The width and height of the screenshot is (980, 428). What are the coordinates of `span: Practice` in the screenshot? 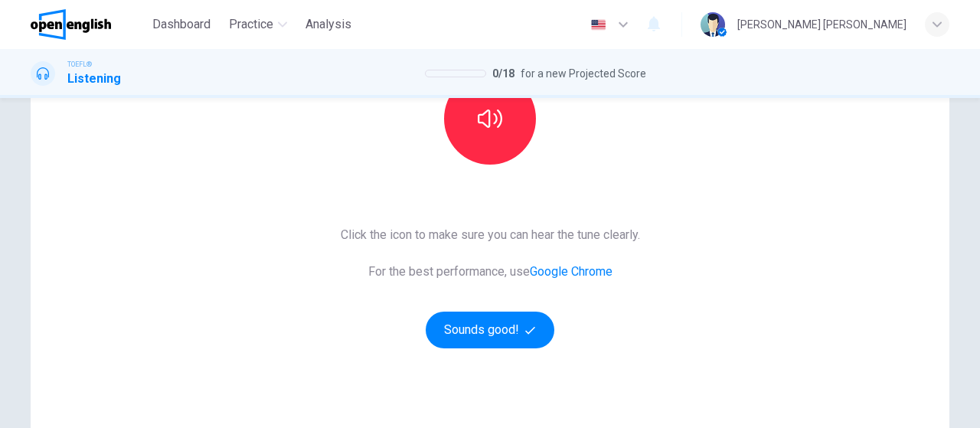 It's located at (251, 24).